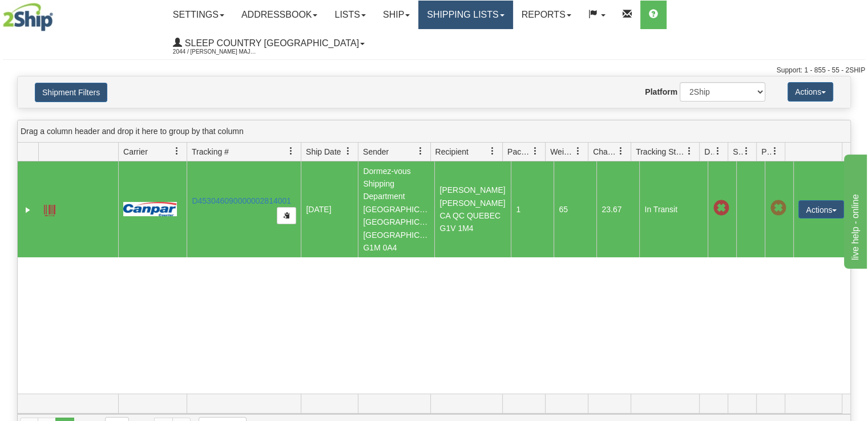 The image size is (868, 421). I want to click on a: Carrier filter column settings, so click(177, 151).